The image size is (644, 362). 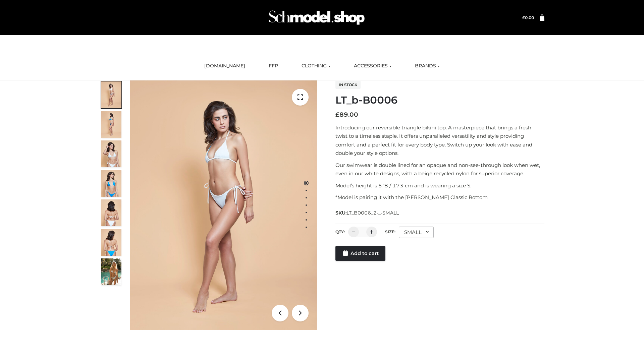 What do you see at coordinates (373, 66) in the screenshot?
I see `a: ACCESSORIES` at bounding box center [373, 66].